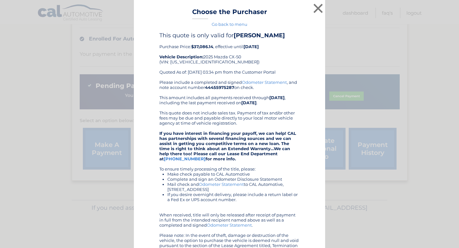 The image size is (459, 248). Describe the element at coordinates (230, 35) in the screenshot. I see `h4: This quote is only valid for` at that location.